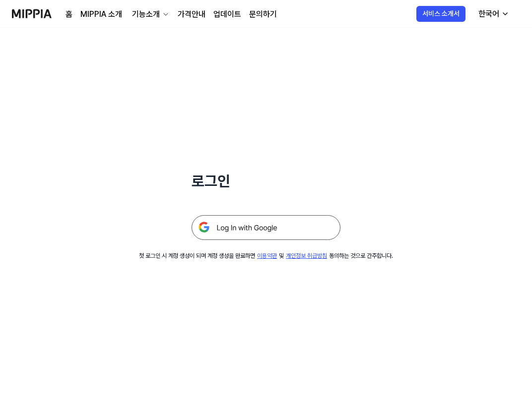 This screenshot has width=532, height=407. What do you see at coordinates (306, 256) in the screenshot?
I see `a: 개인정보 취급방침` at bounding box center [306, 256].